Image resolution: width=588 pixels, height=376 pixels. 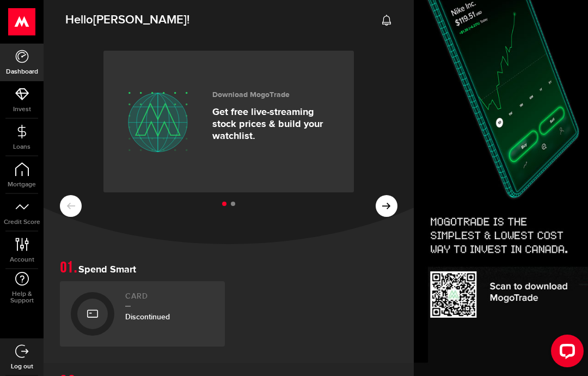 What do you see at coordinates (148, 317) in the screenshot?
I see `span: Discontinued` at bounding box center [148, 317].